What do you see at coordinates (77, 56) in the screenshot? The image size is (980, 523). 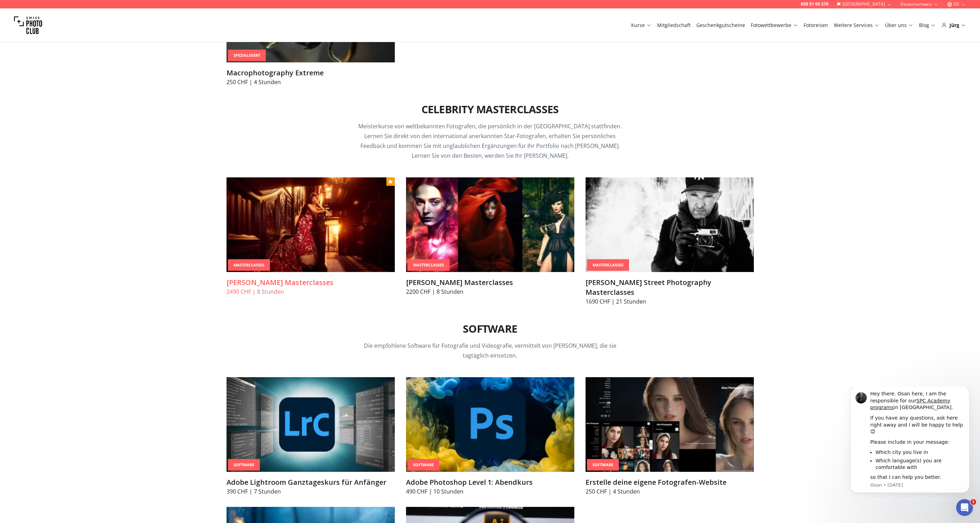 I see `div: Please include in your message:` at bounding box center [77, 56].